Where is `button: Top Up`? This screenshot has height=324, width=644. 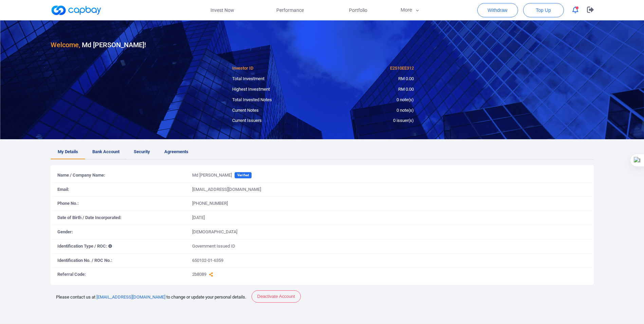 button: Top Up is located at coordinates (544, 10).